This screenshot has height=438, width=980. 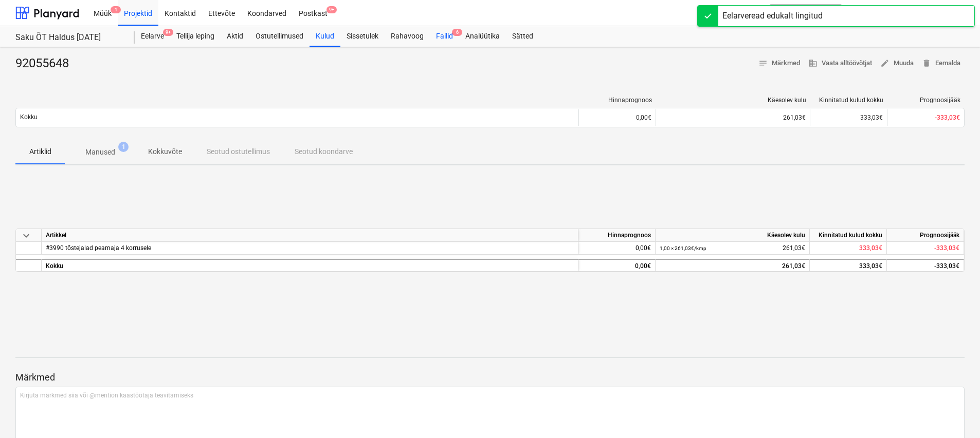 What do you see at coordinates (325, 36) in the screenshot?
I see `div: Kulud` at bounding box center [325, 36].